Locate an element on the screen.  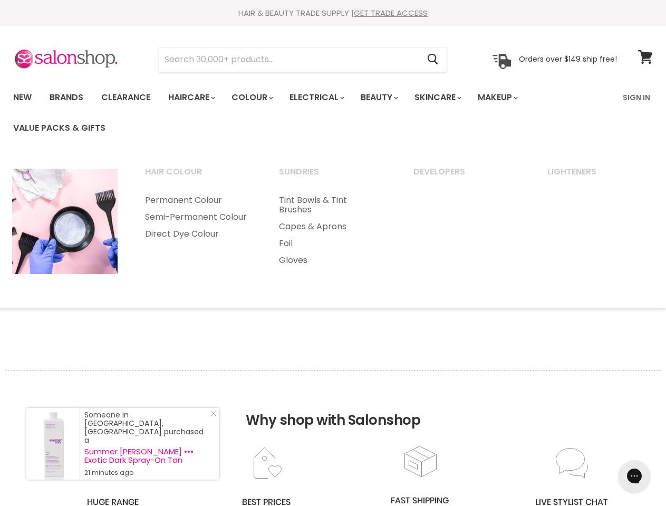
a: Close Notification is located at coordinates (211, 416).